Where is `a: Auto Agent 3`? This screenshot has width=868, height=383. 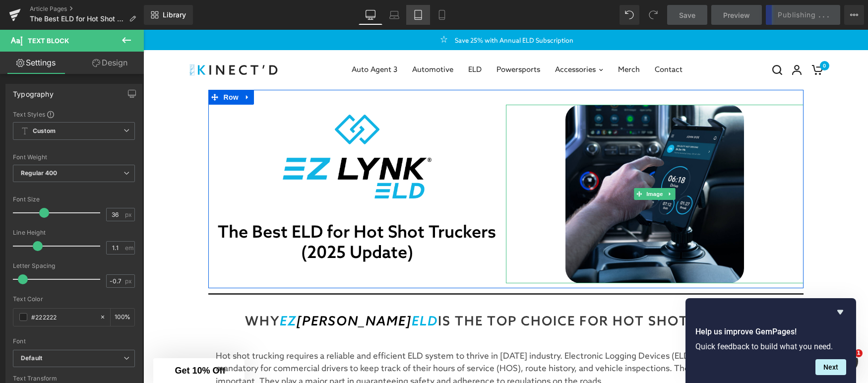 a: Auto Agent 3 is located at coordinates (231, 40).